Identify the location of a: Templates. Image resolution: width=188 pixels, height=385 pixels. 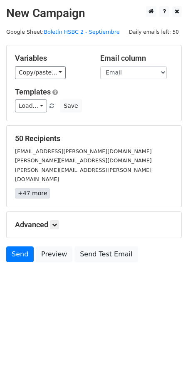
(33, 92).